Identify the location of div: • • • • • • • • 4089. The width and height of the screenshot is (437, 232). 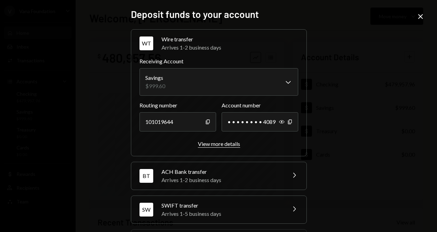
(260, 122).